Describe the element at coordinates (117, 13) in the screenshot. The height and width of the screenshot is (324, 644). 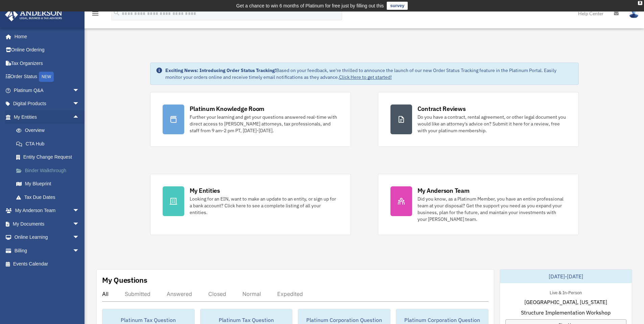
I see `i: search` at that location.